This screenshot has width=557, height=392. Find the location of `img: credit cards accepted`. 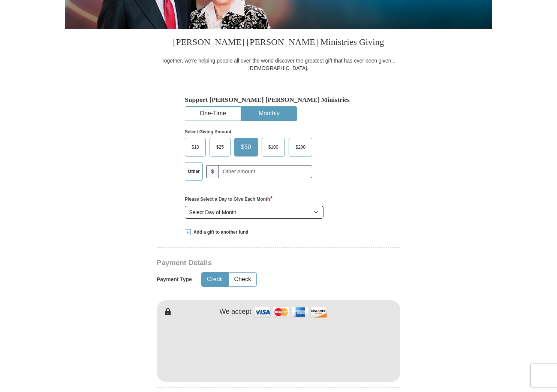

img: credit cards accepted is located at coordinates (291, 312).